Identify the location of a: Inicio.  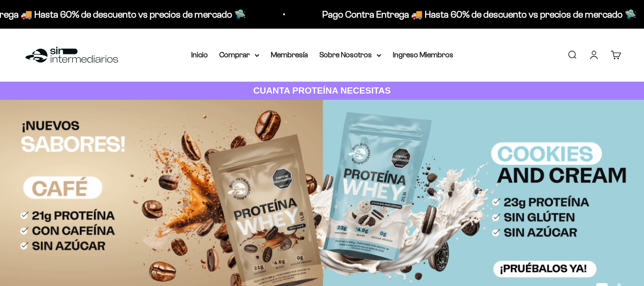
(199, 55).